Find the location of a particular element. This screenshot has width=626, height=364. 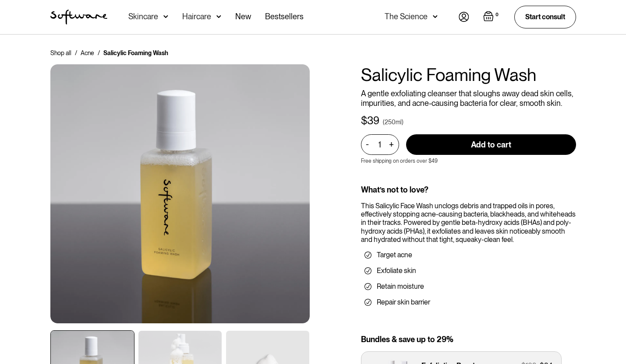

a: Start consult is located at coordinates (545, 17).